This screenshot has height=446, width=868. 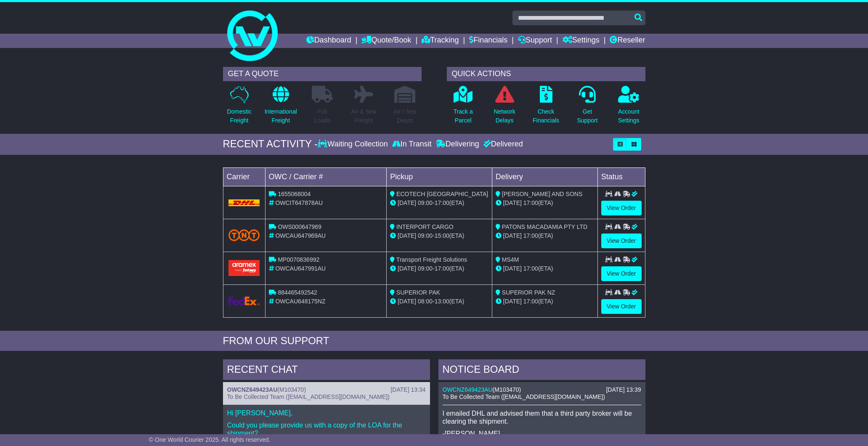 What do you see at coordinates (322, 74) in the screenshot?
I see `div: GET A QUOTE` at bounding box center [322, 74].